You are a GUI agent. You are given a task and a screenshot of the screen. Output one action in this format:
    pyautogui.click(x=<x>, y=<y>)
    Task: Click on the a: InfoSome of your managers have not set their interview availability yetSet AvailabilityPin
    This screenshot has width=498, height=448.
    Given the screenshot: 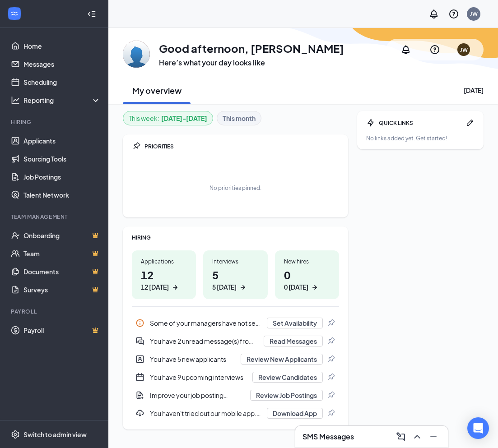 What is the action you would take?
    pyautogui.click(x=235, y=323)
    